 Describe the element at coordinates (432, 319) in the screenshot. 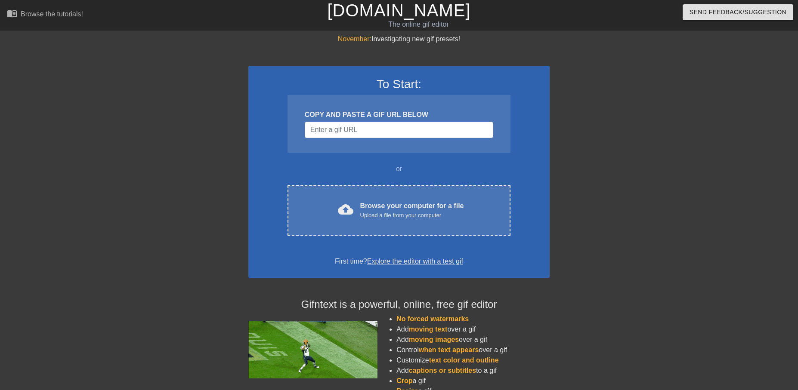

I see `span: No forced watermarks` at that location.